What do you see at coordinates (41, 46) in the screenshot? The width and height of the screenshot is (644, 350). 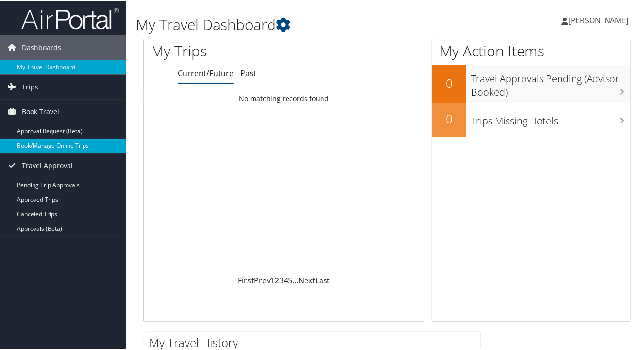 I see `span: Dashboards` at bounding box center [41, 46].